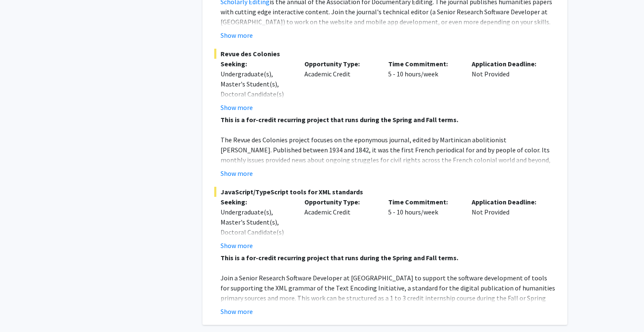 The width and height of the screenshot is (644, 332). What do you see at coordinates (388, 175) in the screenshot?
I see `p: The Revue des Colonies project focuses on the eponymous journal, edited by Martinican abolitionis...` at bounding box center [388, 175].